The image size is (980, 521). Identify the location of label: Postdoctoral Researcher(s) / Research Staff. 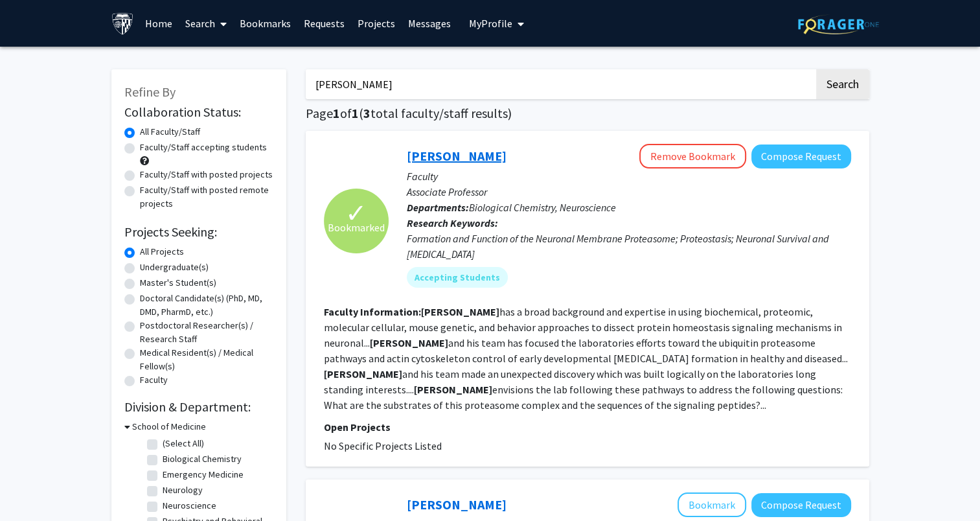
(207, 332).